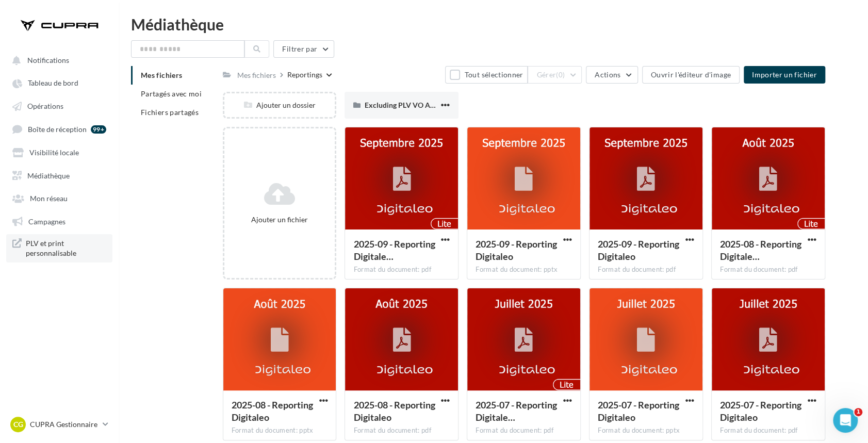 The image size is (868, 443). Describe the element at coordinates (48, 60) in the screenshot. I see `span: Notifications` at that location.